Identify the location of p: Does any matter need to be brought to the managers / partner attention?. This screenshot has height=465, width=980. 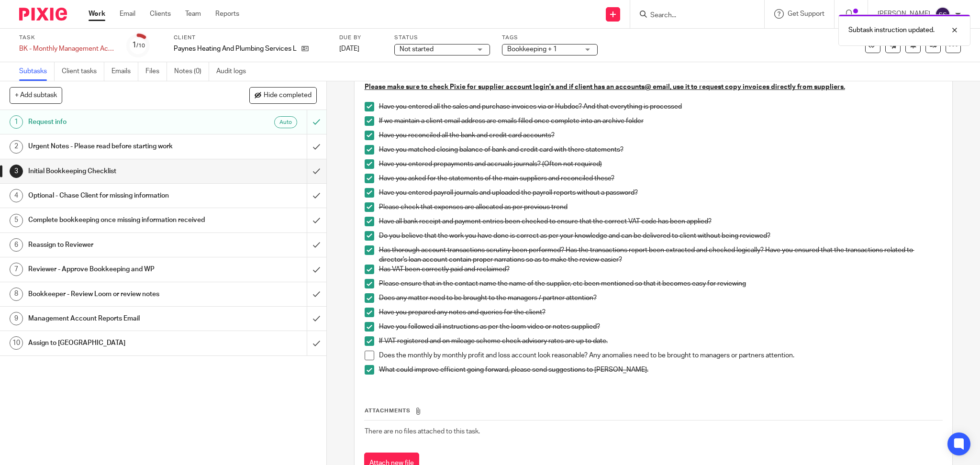
(660, 298).